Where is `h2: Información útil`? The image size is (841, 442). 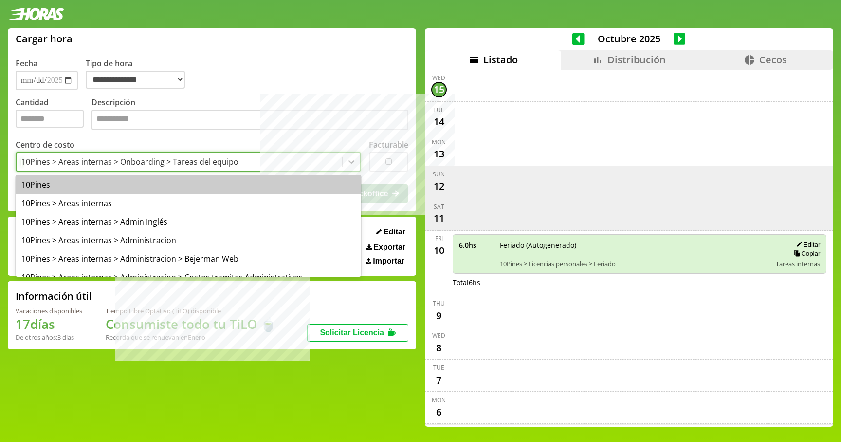
h2: Información útil is located at coordinates (54, 296).